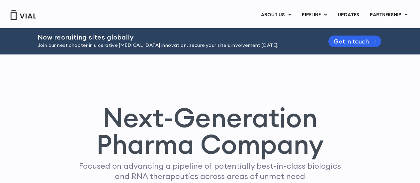  I want to click on h1: Next-Generation Pharma Company, so click(210, 131).